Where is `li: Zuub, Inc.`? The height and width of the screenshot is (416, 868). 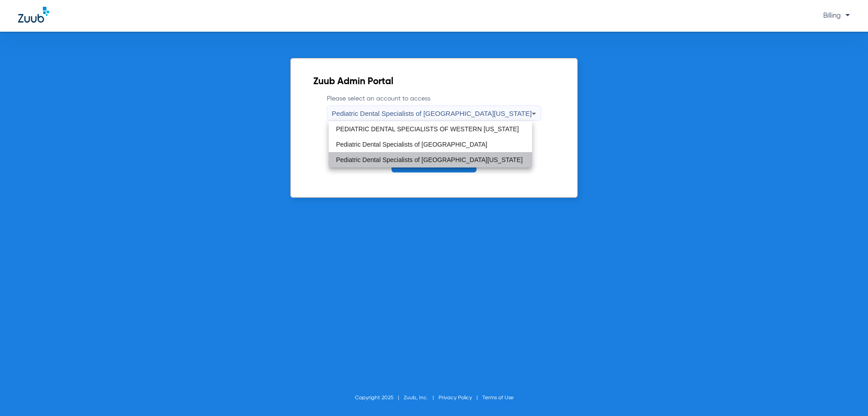 li: Zuub, Inc. is located at coordinates (421, 398).